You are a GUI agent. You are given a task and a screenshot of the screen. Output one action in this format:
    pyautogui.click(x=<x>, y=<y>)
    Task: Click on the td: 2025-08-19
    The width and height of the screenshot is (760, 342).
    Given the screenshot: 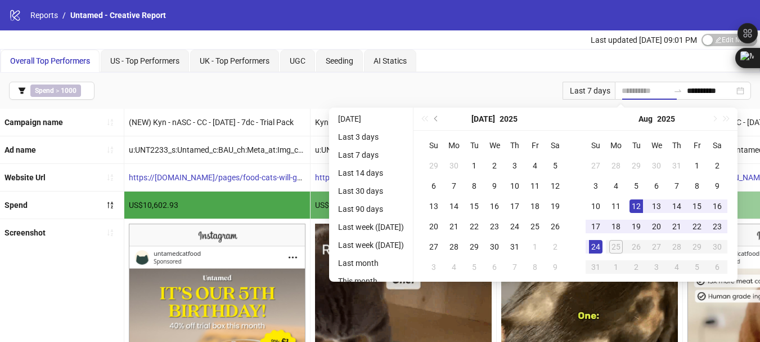 What is the action you would take?
    pyautogui.click(x=637, y=226)
    